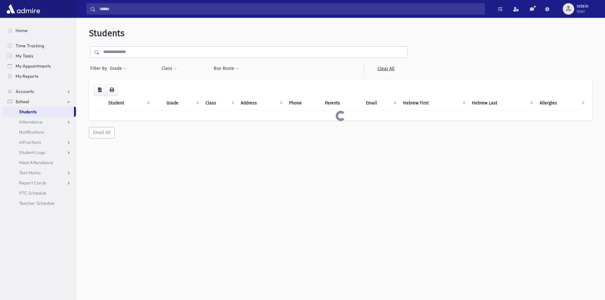  Describe the element at coordinates (583, 6) in the screenshot. I see `span: rstein` at that location.